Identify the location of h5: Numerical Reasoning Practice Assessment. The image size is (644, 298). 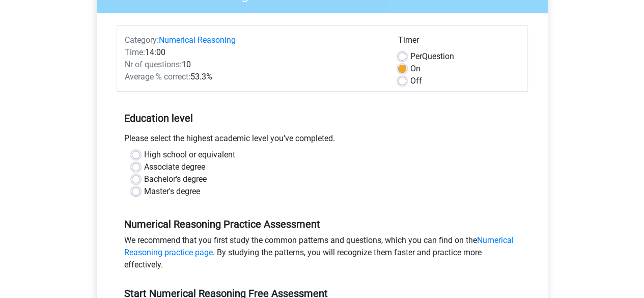
(322, 224).